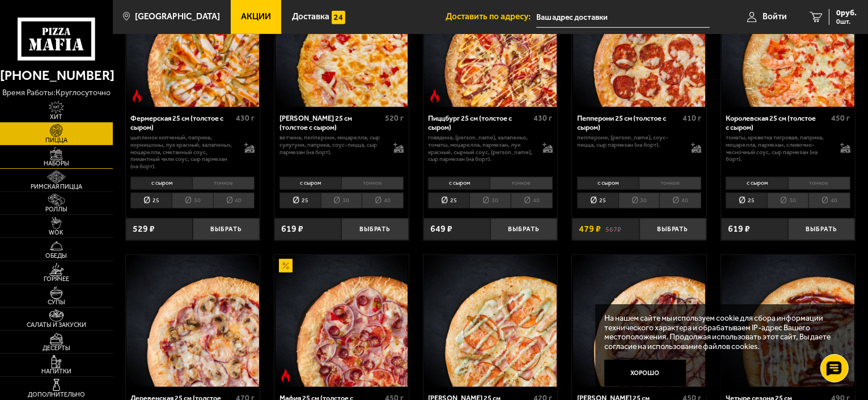 The image size is (868, 400). What do you see at coordinates (722, 332) in the screenshot?
I see `p: На нашем сайте мы используем cookie для сбора информации технического характера и обрабатываем IP...` at bounding box center [722, 332].